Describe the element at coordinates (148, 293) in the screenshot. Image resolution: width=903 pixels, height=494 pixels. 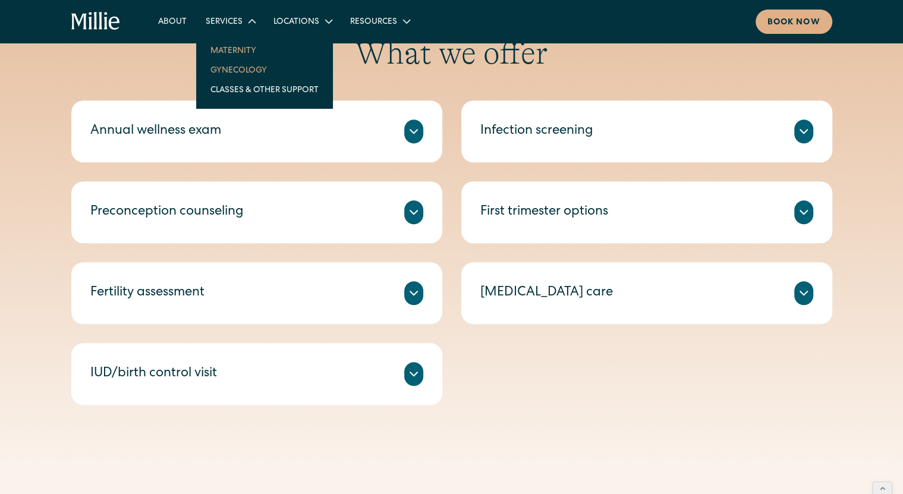
I see `div: Fertility assessment` at that location.